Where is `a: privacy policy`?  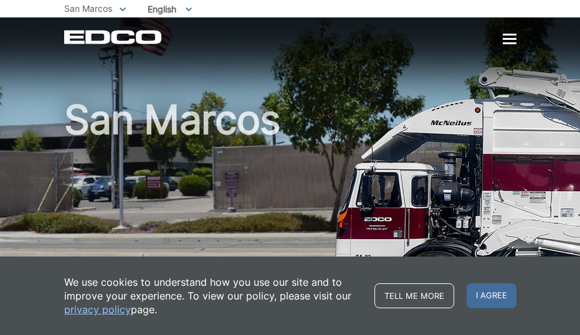
a: privacy policy is located at coordinates (97, 310).